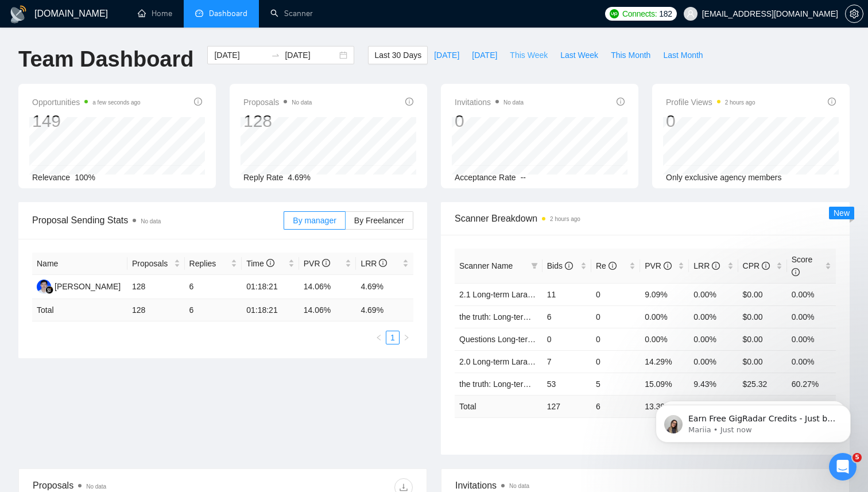 The image size is (868, 492). Describe the element at coordinates (614, 14) in the screenshot. I see `img: upwork-logo.png` at that location.